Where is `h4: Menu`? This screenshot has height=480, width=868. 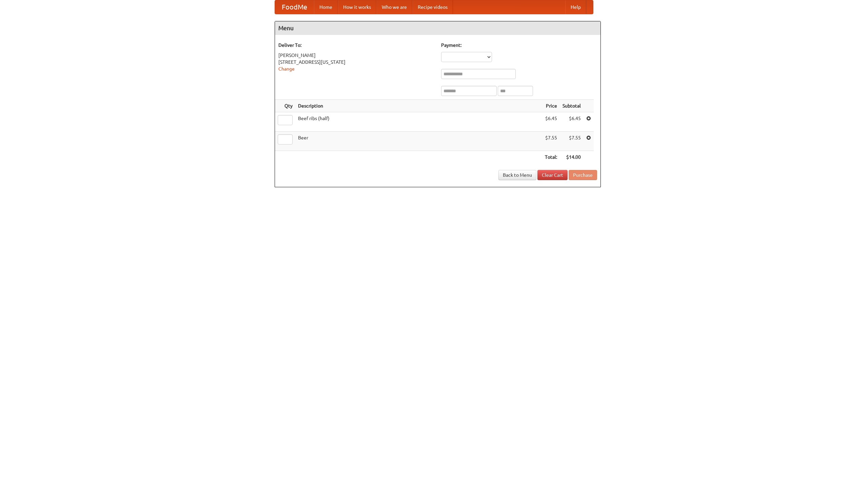 h4: Menu is located at coordinates (438, 28).